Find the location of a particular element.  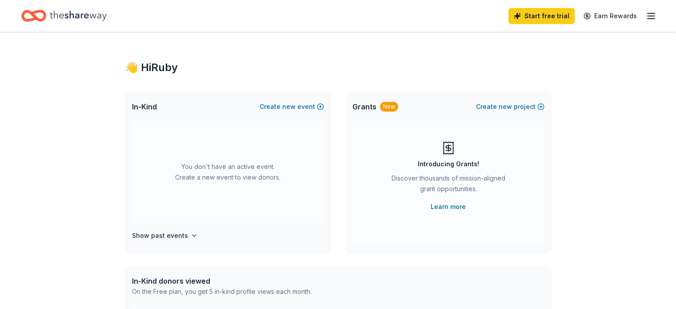

h4: Show past events is located at coordinates (160, 236).